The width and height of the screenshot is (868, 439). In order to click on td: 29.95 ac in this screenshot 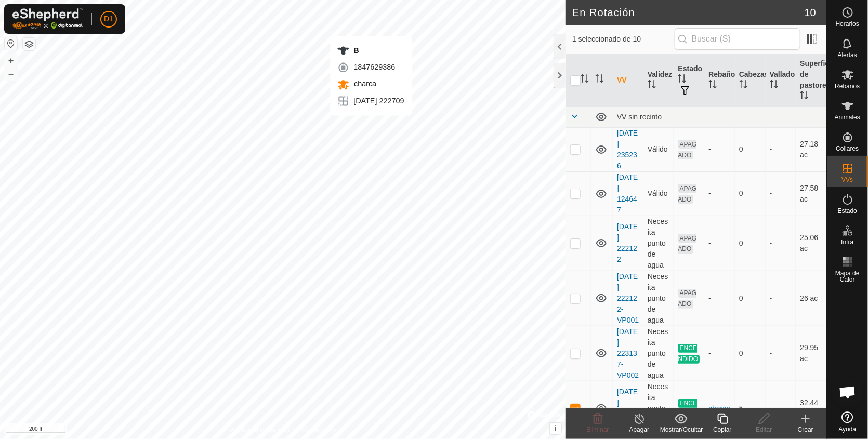, I will do `click(811, 353)`.